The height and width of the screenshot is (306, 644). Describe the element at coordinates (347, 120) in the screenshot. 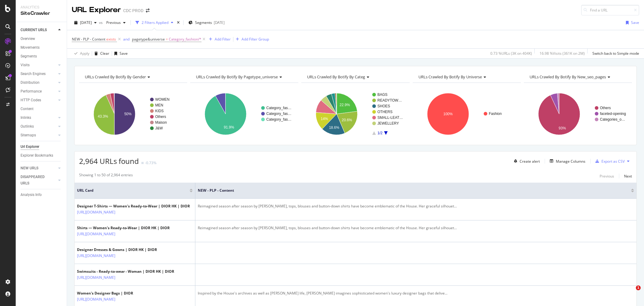

I see `text: 20.6%` at that location.